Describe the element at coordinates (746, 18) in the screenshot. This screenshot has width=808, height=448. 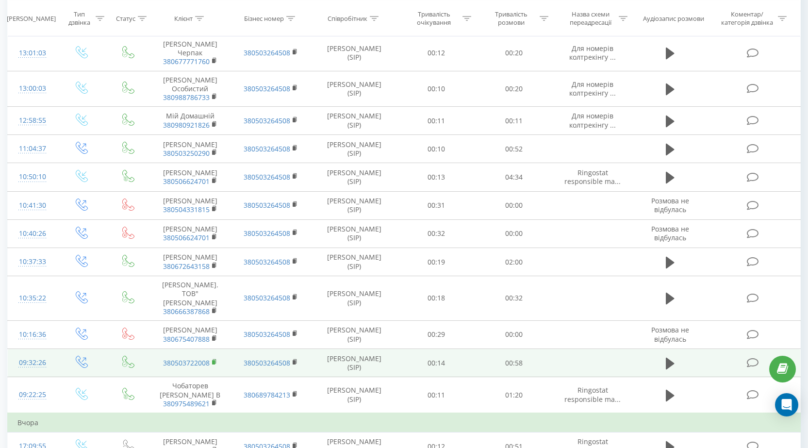
I see `div: Коментар/категорія дзвінка` at that location.